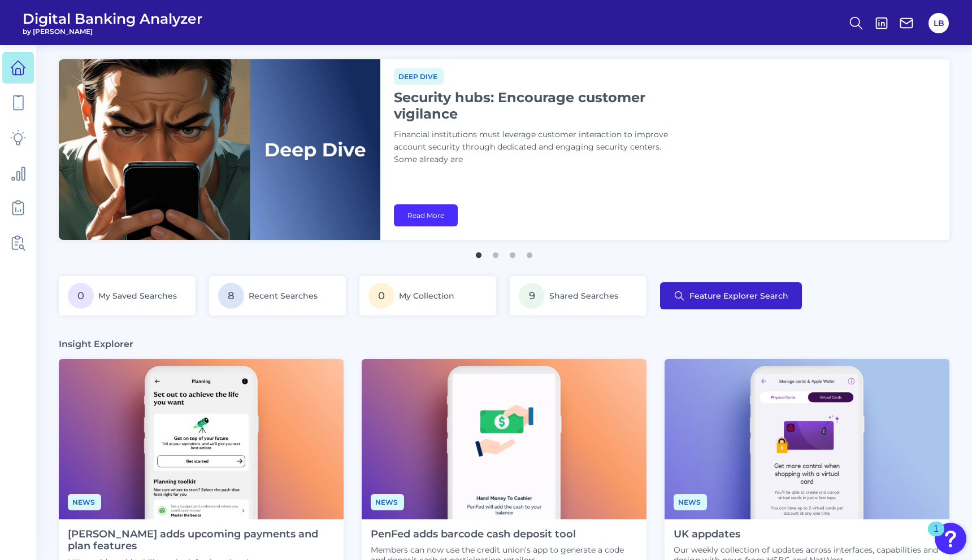 The height and width of the screenshot is (560, 972). What do you see at coordinates (427, 296) in the screenshot?
I see `span: My Collection` at bounding box center [427, 296].